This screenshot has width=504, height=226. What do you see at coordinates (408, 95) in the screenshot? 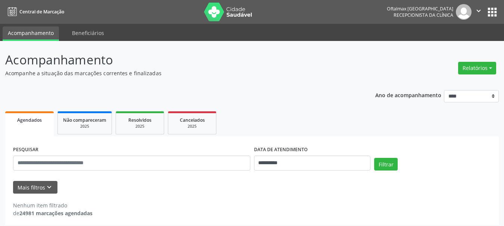
I see `p: Ano de acompanhamento` at bounding box center [408, 95].